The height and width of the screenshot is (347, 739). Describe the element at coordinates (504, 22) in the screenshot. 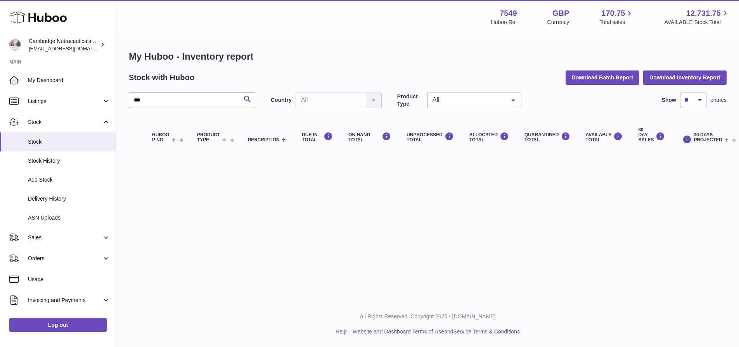

I see `div: Huboo Ref` at that location.